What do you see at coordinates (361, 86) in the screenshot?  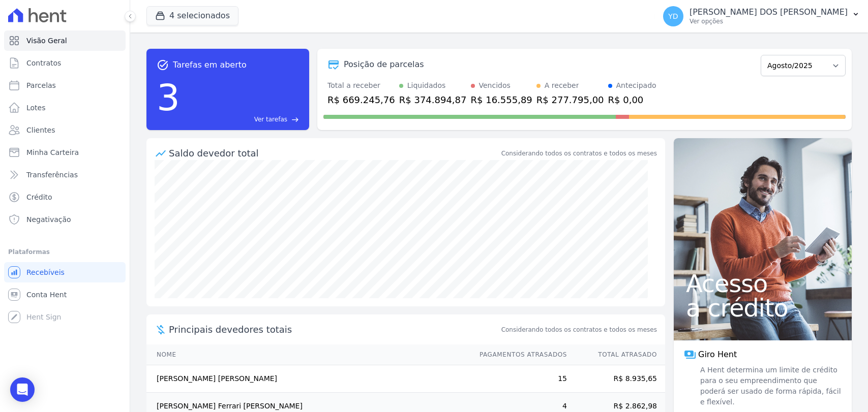 I see `div: Total a receber` at bounding box center [361, 86].